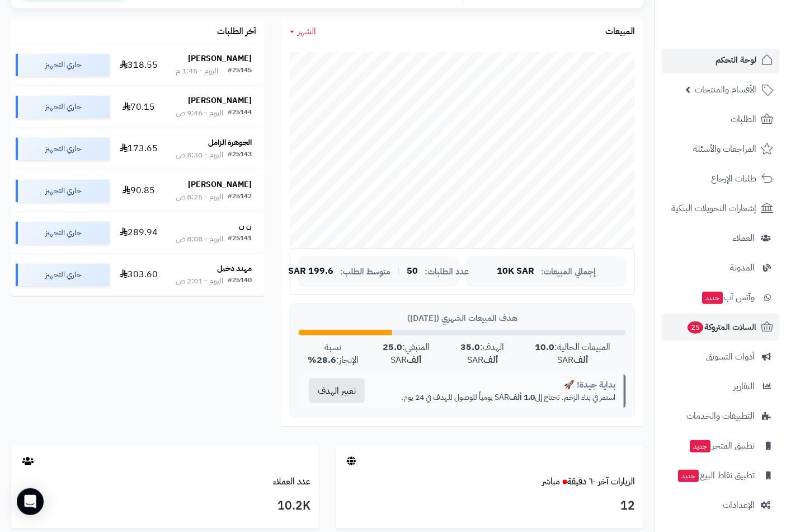 This screenshot has width=786, height=532. What do you see at coordinates (200, 239) in the screenshot?
I see `div: اليوم - 8:08 ص` at bounding box center [200, 239].